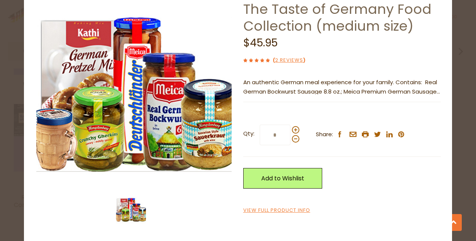 The width and height of the screenshot is (476, 241). What do you see at coordinates (261, 43) in the screenshot?
I see `span: $45.95` at bounding box center [261, 43].